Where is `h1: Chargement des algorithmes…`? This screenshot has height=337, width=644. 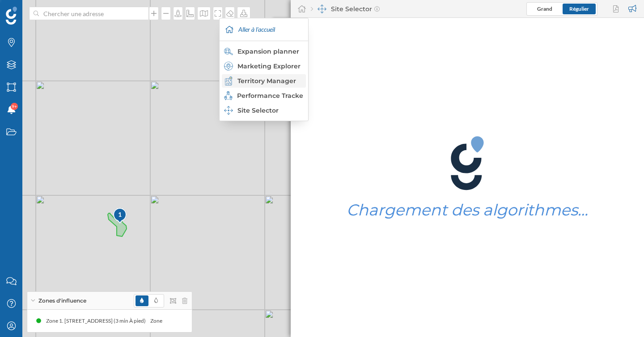 h1: Chargement des algorithmes… is located at coordinates (467, 210).